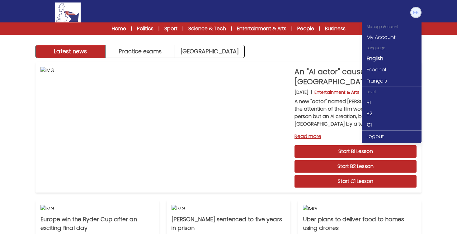 Image resolution: width=457 pixels, height=234 pixels. Describe the element at coordinates (337, 92) in the screenshot. I see `p: Entertainment & Arts` at that location.